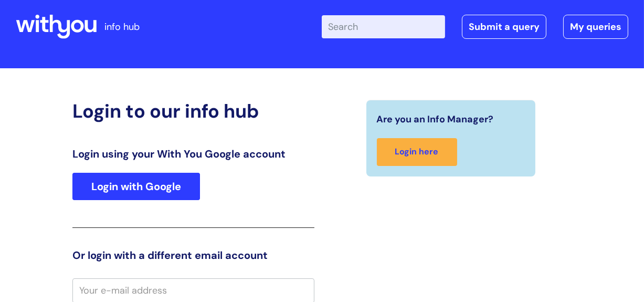 Image resolution: width=644 pixels, height=302 pixels. I want to click on a: Login here, so click(417, 152).